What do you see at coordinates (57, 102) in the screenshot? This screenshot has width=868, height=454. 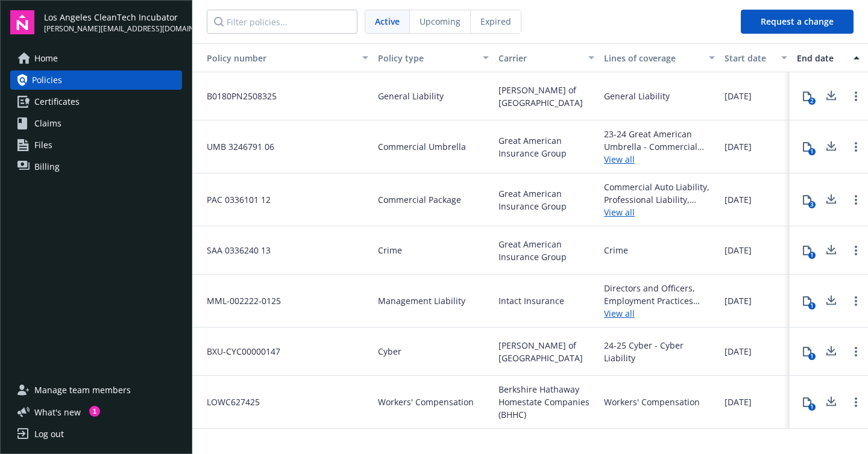 I see `span: Certificates` at bounding box center [57, 102].